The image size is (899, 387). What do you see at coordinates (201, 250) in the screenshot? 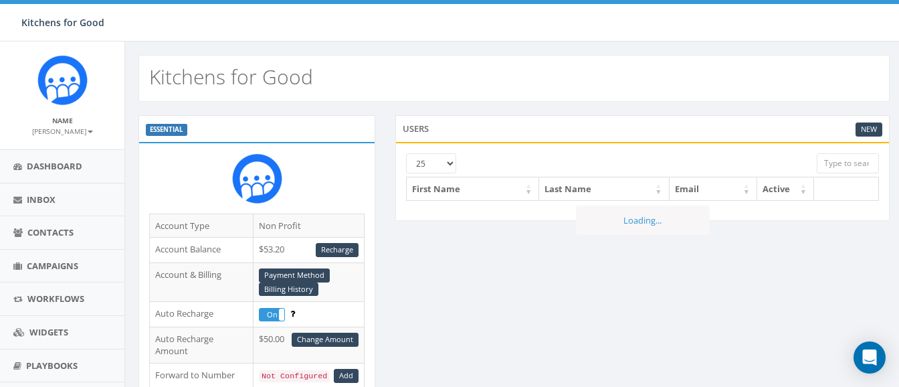
I see `td: Account Balance` at bounding box center [201, 250].